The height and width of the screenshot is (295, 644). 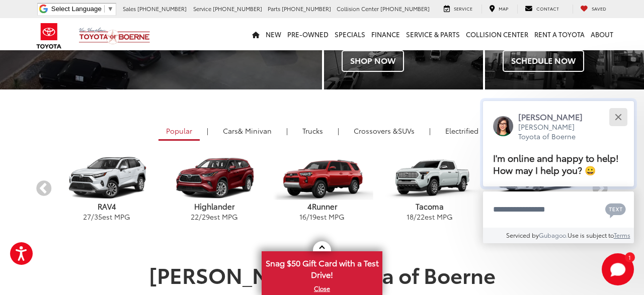 What do you see at coordinates (542, 9) in the screenshot?
I see `a: Contact` at bounding box center [542, 9].